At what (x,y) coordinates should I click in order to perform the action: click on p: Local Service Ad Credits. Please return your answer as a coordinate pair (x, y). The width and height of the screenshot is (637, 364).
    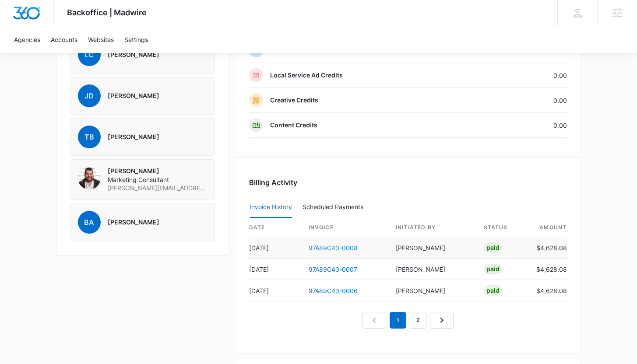
    Looking at the image, I should click on (307, 75).